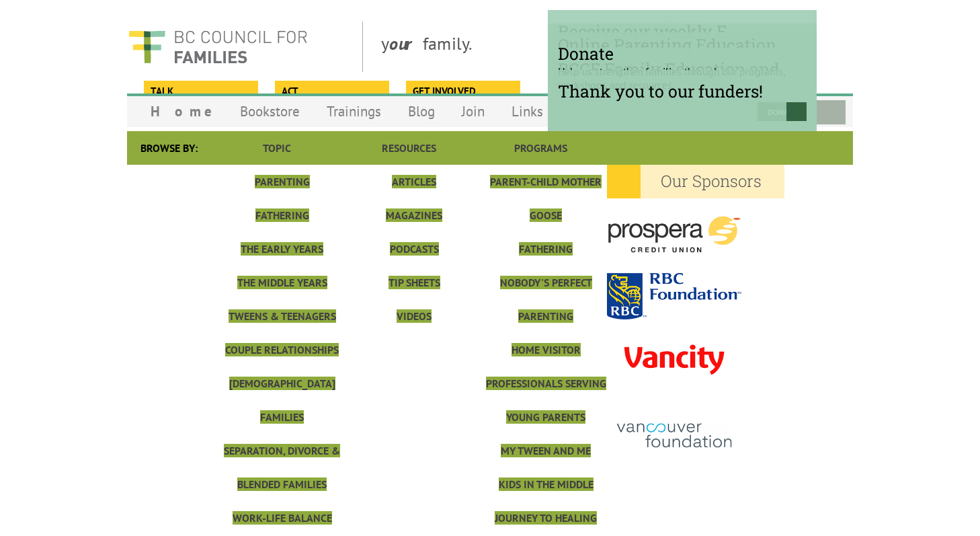 The width and height of the screenshot is (980, 536). Describe the element at coordinates (682, 53) in the screenshot. I see `span: Donate` at that location.